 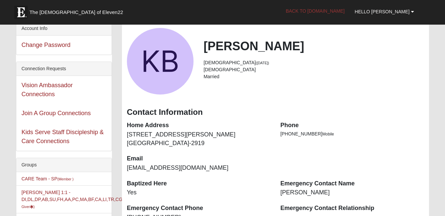 What do you see at coordinates (64, 69) in the screenshot?
I see `div: Connection Requests` at bounding box center [64, 69].